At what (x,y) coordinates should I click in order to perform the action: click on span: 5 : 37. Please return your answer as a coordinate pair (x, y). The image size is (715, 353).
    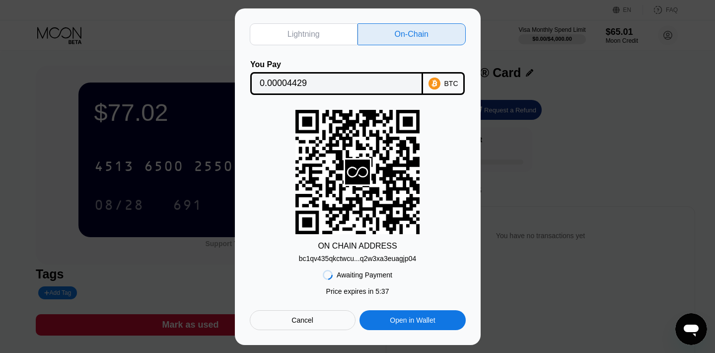
    Looking at the image, I should click on (382, 291).